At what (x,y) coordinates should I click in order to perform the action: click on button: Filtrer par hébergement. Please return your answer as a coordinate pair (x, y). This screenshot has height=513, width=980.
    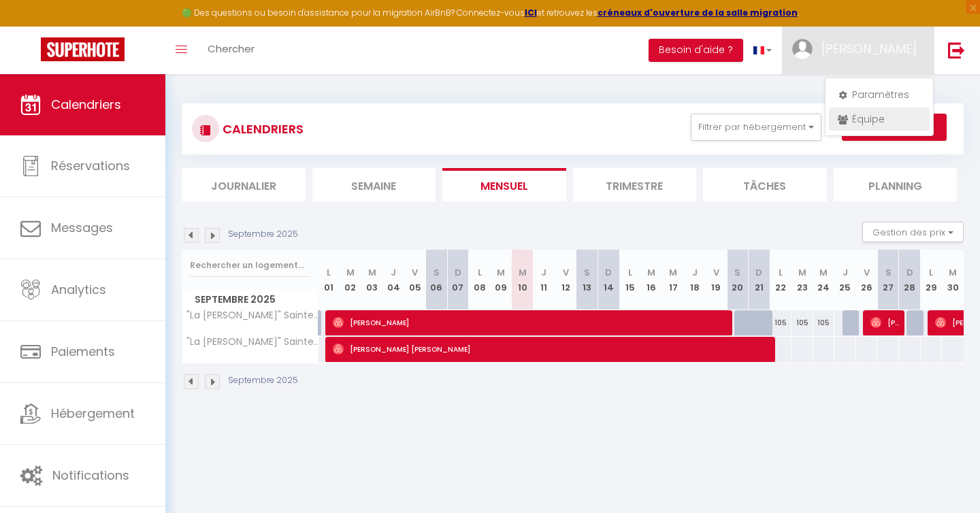
    Looking at the image, I should click on (756, 127).